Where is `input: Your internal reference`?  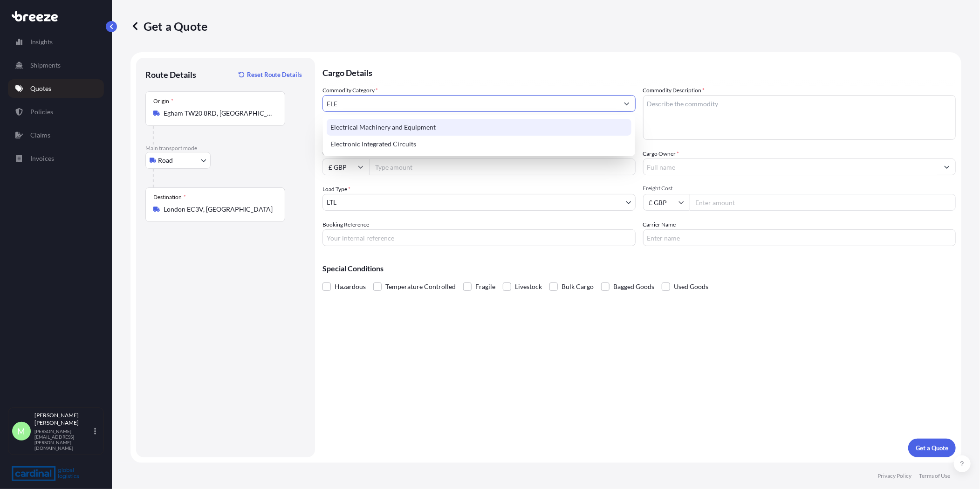 input: Your internal reference is located at coordinates (479, 238).